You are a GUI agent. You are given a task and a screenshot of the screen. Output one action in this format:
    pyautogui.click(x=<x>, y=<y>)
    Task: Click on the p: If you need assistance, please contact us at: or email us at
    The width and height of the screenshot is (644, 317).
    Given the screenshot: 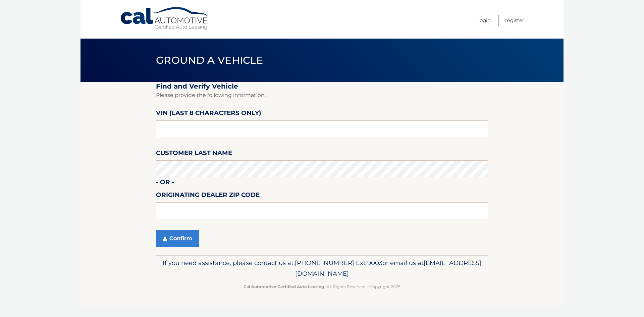 What is the action you would take?
    pyautogui.click(x=322, y=268)
    